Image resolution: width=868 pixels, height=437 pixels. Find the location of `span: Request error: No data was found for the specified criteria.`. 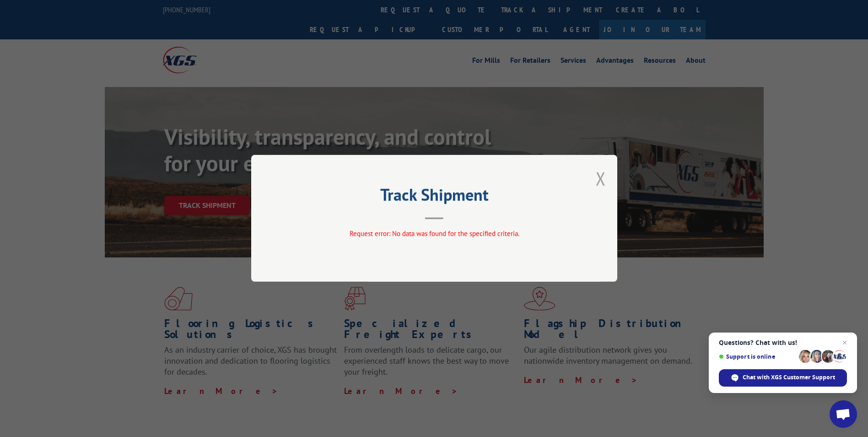

span: Request error: No data was found for the specified criteria. is located at coordinates (434, 233).